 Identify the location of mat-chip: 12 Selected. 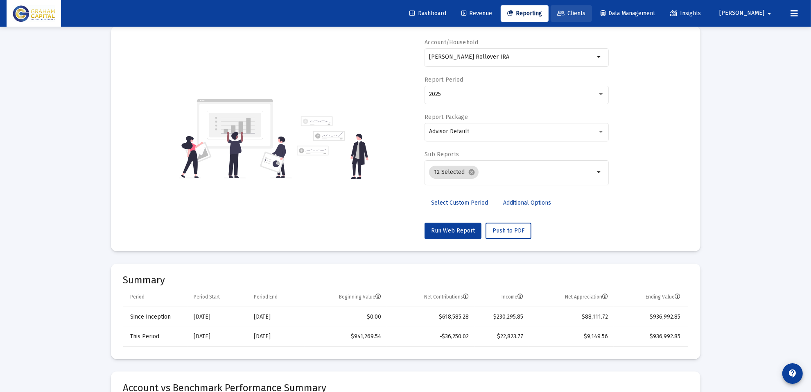
(454, 172).